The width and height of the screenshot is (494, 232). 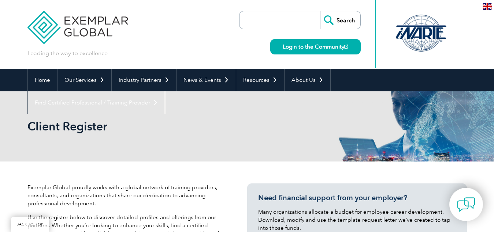 I want to click on a: BACK TO TOP, so click(x=30, y=225).